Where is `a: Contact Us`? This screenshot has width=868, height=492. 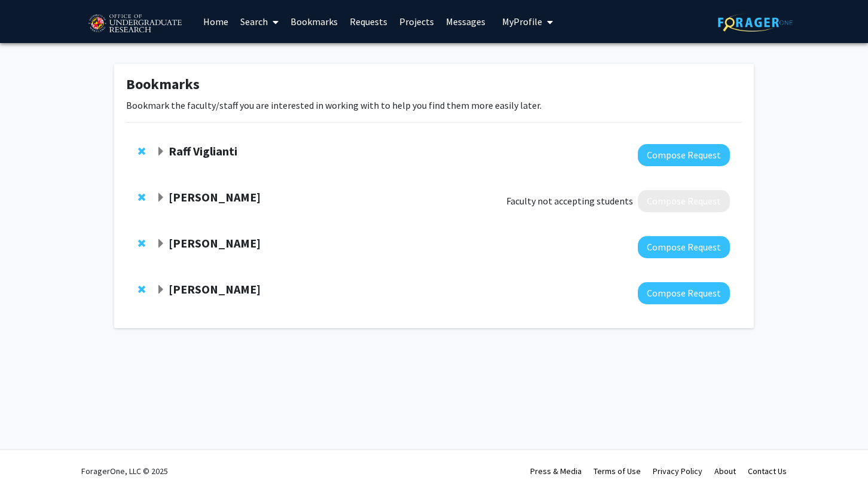 a: Contact Us is located at coordinates (767, 471).